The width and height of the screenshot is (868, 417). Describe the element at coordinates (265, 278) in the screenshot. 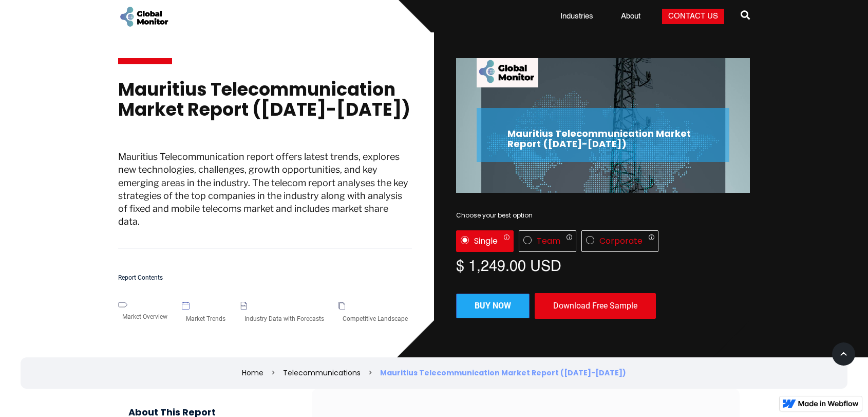

I see `h5: Report Contents` at that location.